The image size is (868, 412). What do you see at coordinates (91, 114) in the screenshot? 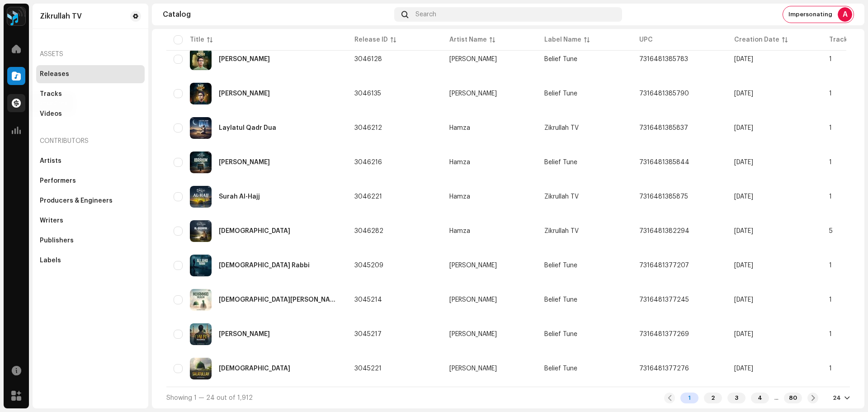
I see `re-m-nav-item: Videos` at bounding box center [91, 114].